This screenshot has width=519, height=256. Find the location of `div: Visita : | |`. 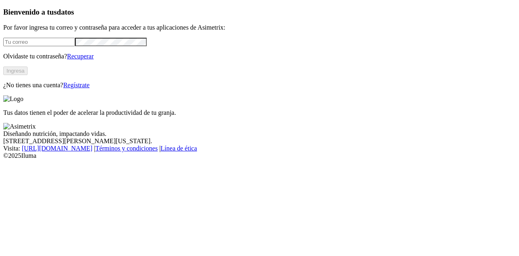

div: Visita : | | is located at coordinates (259, 148).